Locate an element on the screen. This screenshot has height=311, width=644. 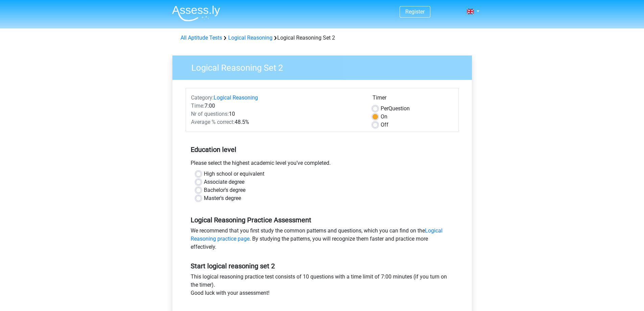
span: Time: is located at coordinates (198, 106).